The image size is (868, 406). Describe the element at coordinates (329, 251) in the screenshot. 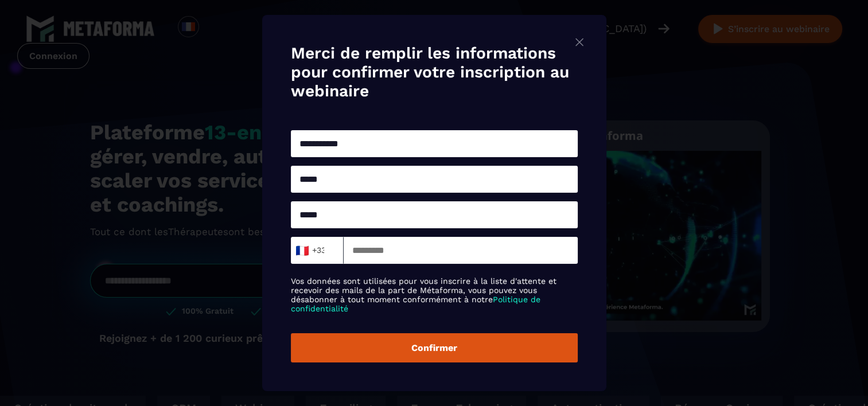

I see `input: Search for option` at that location.